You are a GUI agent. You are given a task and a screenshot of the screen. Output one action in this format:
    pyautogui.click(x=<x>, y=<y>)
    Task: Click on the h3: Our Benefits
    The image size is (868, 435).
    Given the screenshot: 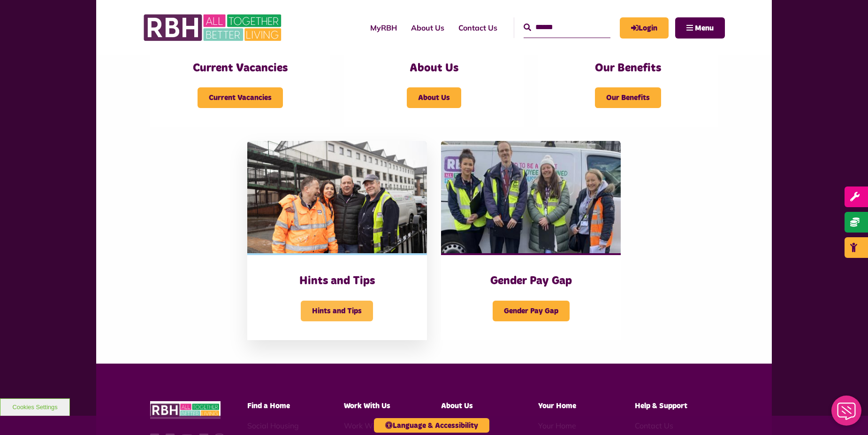 What is the action you would take?
    pyautogui.click(x=627, y=68)
    